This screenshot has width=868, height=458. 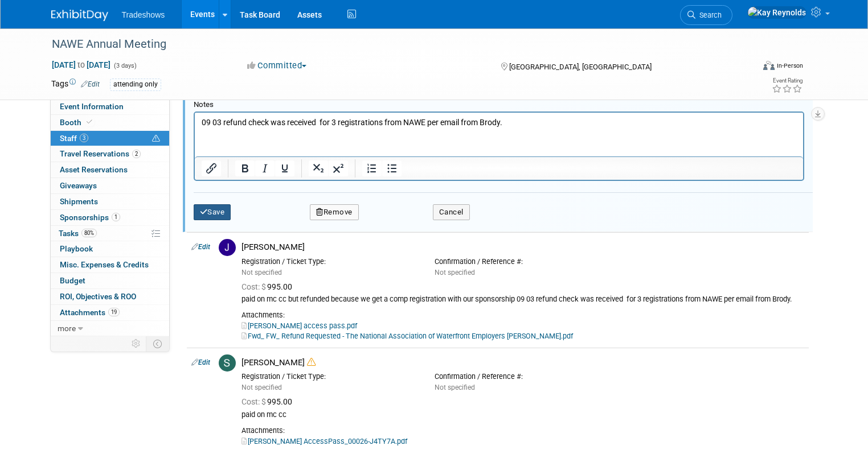 I want to click on div: In-Person, so click(x=789, y=65).